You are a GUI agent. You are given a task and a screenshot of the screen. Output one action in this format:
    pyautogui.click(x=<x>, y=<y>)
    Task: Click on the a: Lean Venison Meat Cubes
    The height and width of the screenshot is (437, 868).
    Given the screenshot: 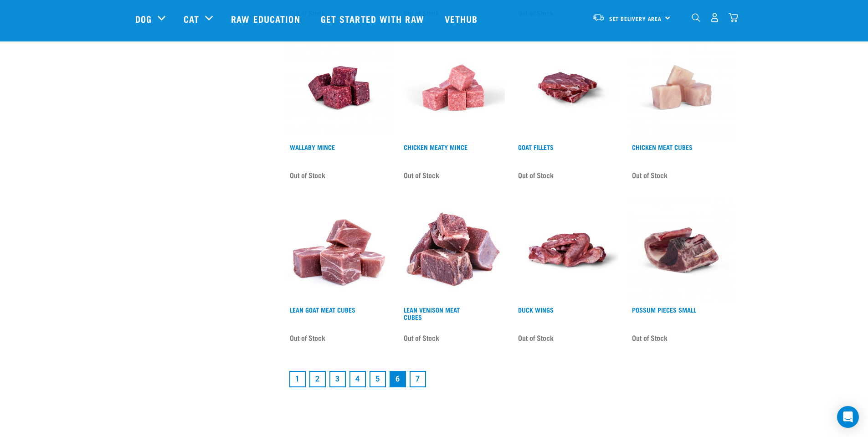 What is the action you would take?
    pyautogui.click(x=432, y=313)
    